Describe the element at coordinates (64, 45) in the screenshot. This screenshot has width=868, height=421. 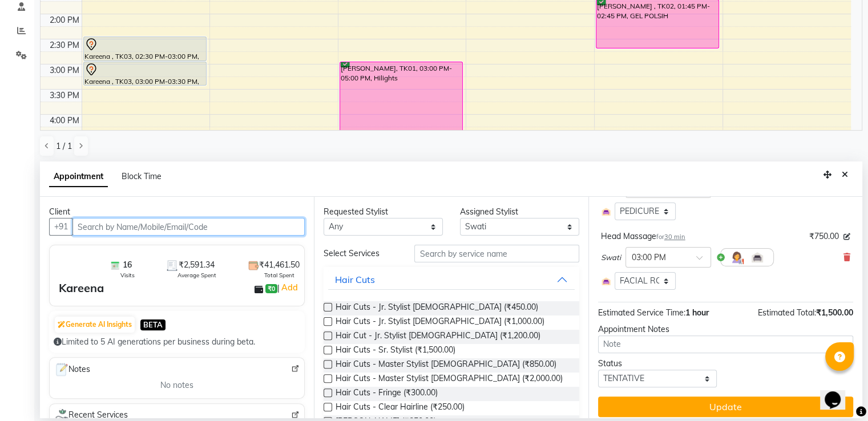
I see `div: 2:30 PM` at that location.